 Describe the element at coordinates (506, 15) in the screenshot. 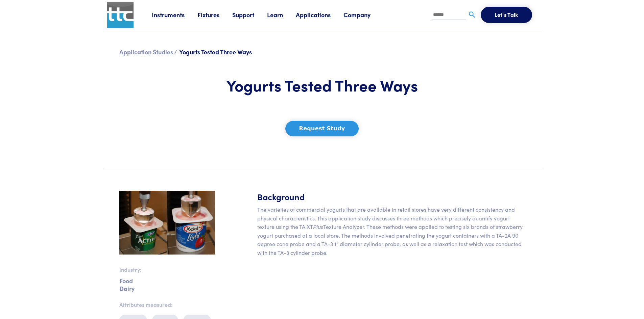

I see `button: Let's Talk` at that location.